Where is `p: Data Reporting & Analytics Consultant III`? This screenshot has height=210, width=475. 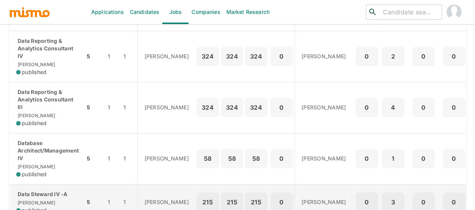 p: Data Reporting & Analytics Consultant III is located at coordinates (47, 99).